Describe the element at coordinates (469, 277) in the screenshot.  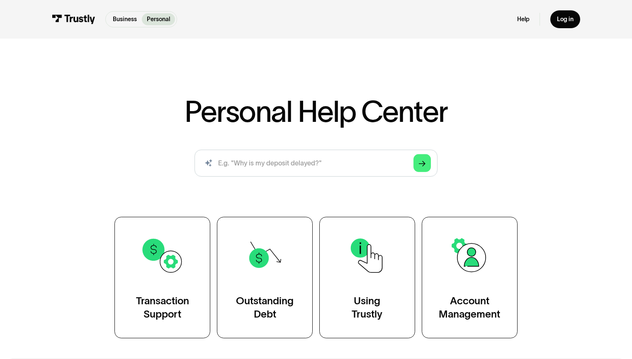
I see `a: AccountManagement` at that location.